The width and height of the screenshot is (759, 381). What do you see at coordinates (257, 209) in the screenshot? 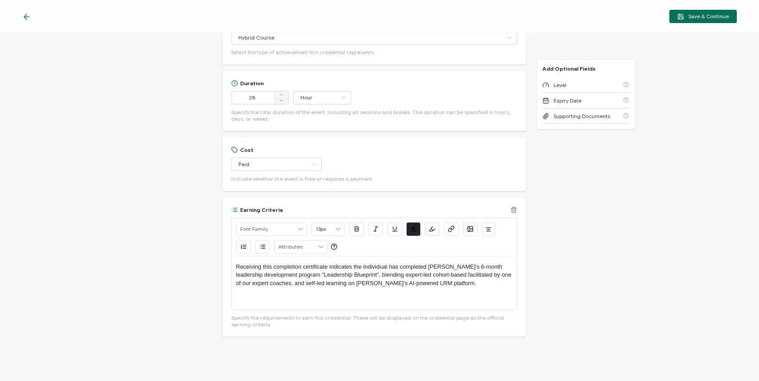
I see `div: Earning Criteria` at bounding box center [257, 209].